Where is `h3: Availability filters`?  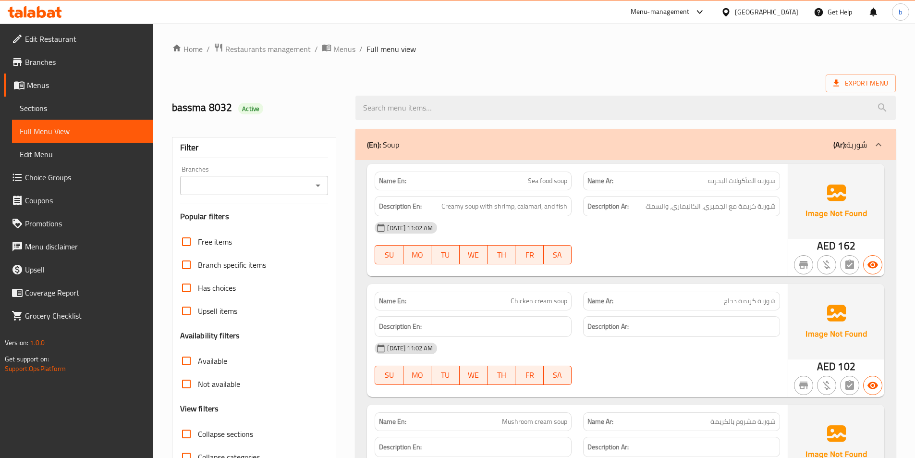
h3: Availability filters is located at coordinates (210, 335).